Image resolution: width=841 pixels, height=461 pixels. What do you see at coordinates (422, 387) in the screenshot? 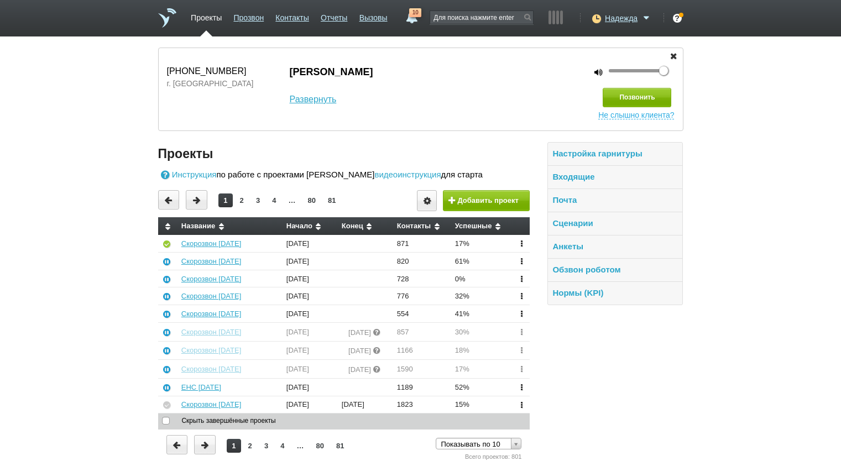
I see `td: 1189` at bounding box center [422, 387].